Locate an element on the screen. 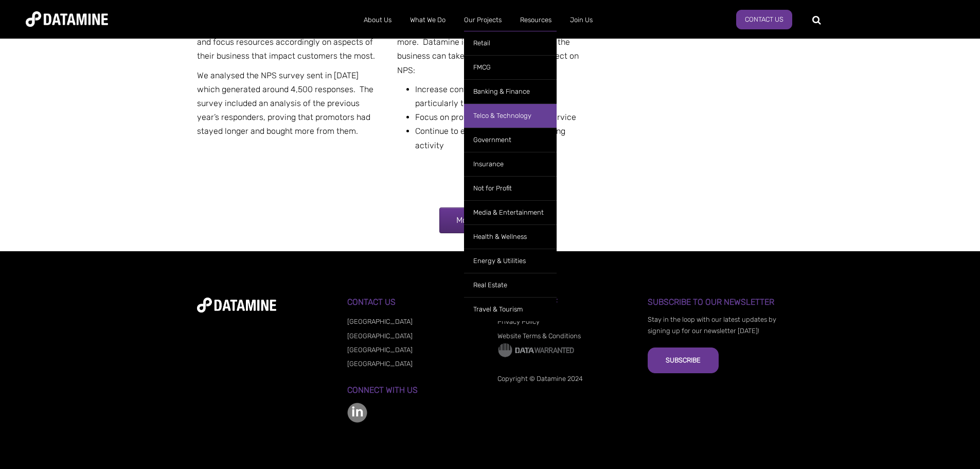 The width and height of the screenshot is (980, 469). a: Banking & Finance is located at coordinates (510, 91).